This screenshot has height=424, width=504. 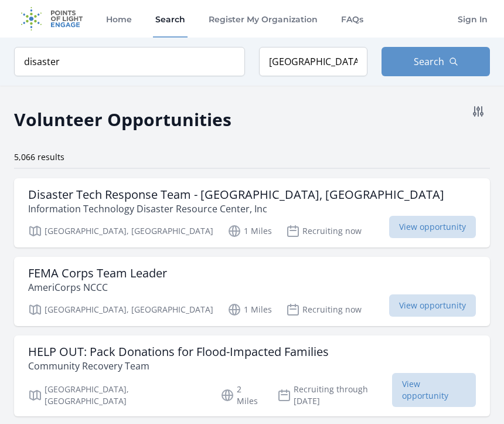 I want to click on p: Information Technology Disaster Resource Center, Inc, so click(x=237, y=209).